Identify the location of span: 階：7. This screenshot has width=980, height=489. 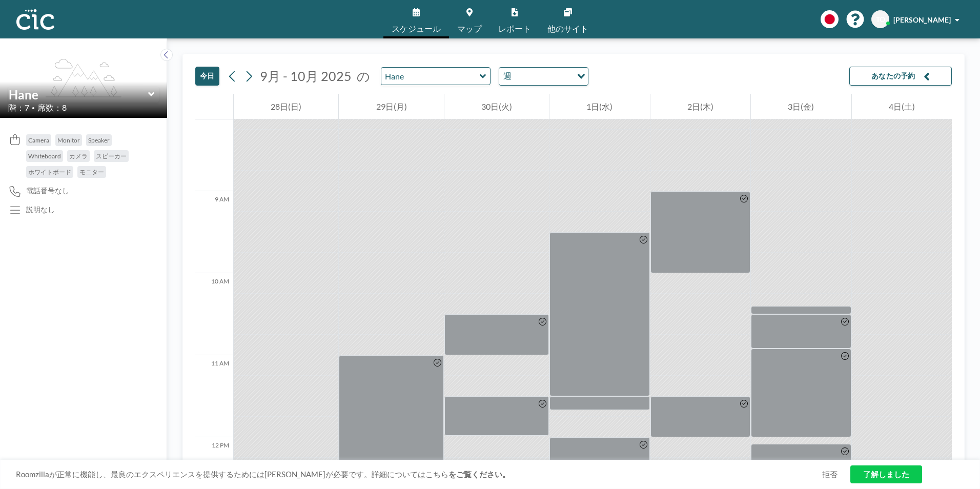
(18, 107).